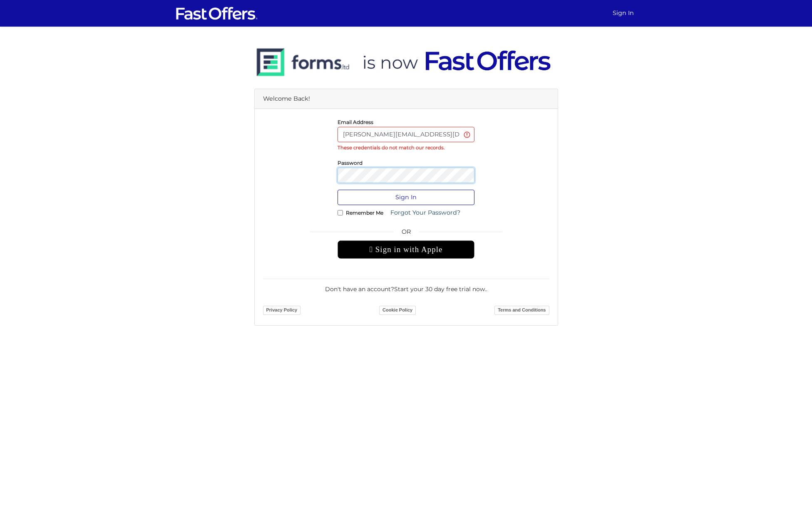 The height and width of the screenshot is (522, 812). What do you see at coordinates (406, 286) in the screenshot?
I see `div: Don't have an account? .` at bounding box center [406, 286].